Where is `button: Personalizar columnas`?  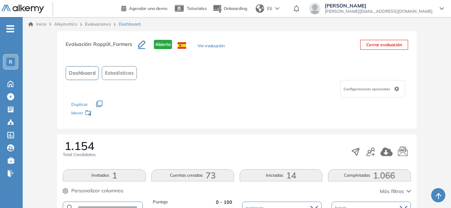
button: Personalizar columnas is located at coordinates (93, 190).